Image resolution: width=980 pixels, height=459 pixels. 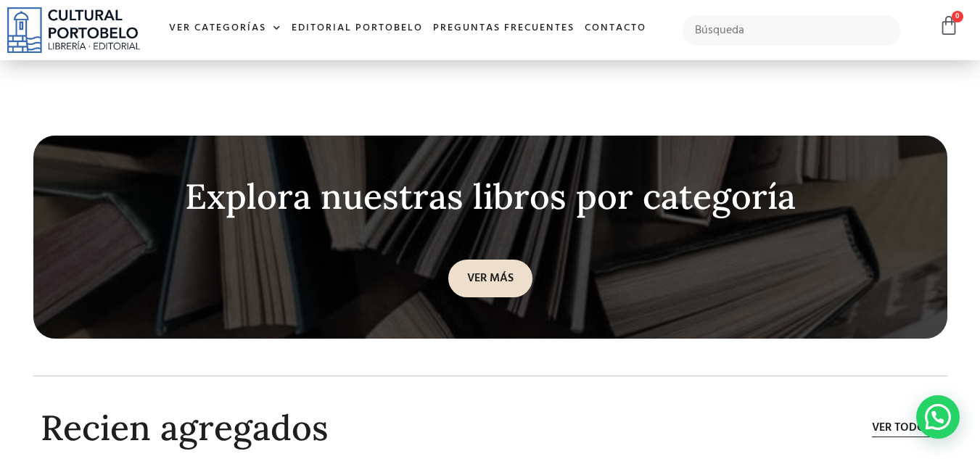 I want to click on div: Explora nuestras libros por categoría, so click(x=490, y=197).